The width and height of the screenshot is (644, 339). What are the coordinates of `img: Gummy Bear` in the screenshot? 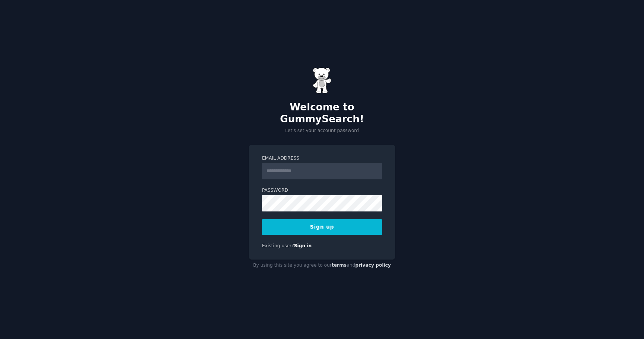 It's located at (322, 80).